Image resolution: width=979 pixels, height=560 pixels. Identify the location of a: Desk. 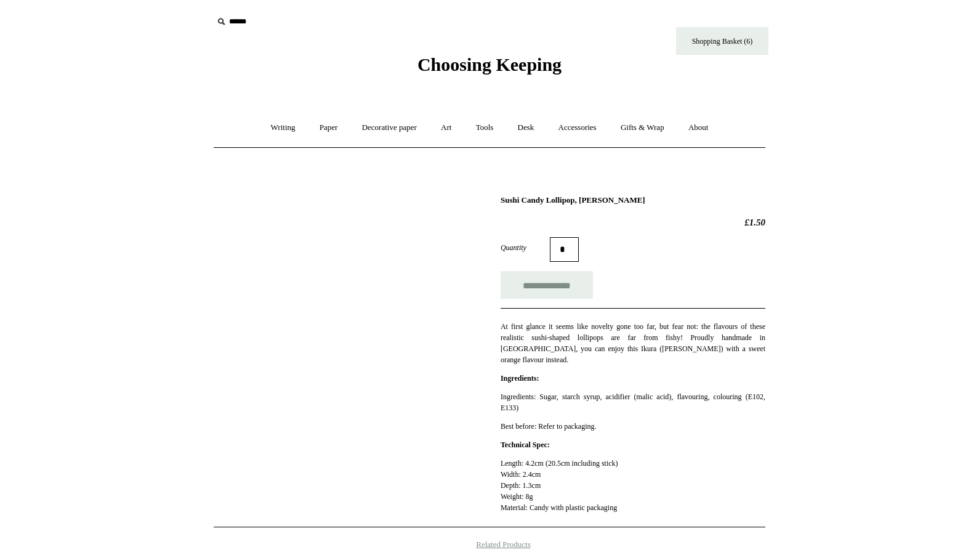
(526, 127).